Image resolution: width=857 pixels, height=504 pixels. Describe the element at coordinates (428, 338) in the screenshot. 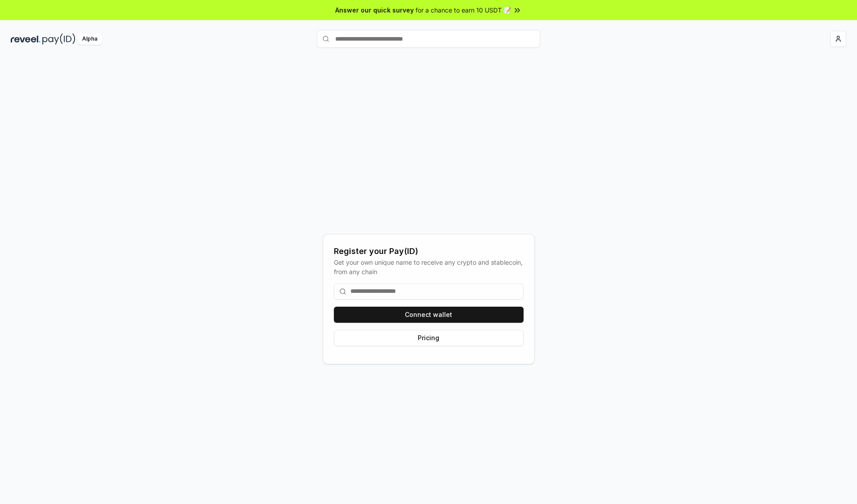

I see `button: Pricing` at that location.